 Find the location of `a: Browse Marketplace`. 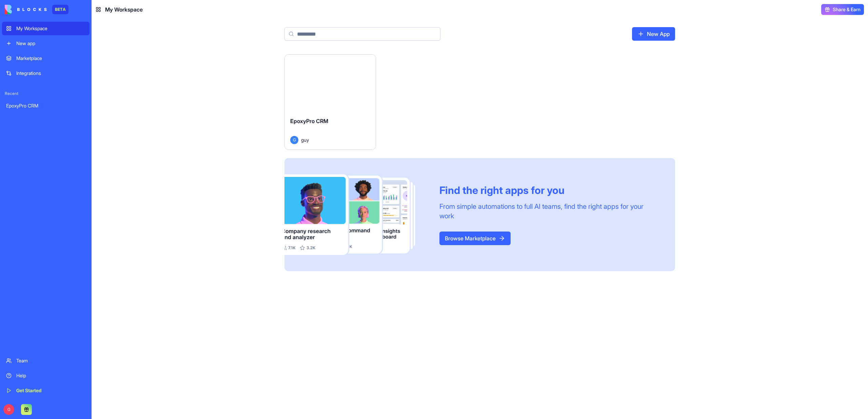

a: Browse Marketplace is located at coordinates (475, 238).